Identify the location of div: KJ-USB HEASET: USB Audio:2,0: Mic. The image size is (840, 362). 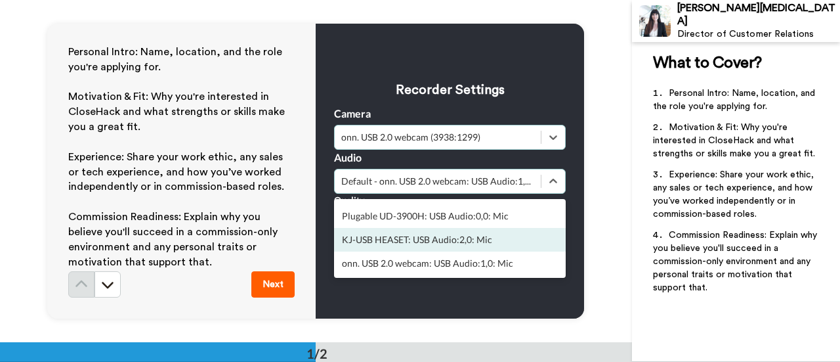
(450, 240).